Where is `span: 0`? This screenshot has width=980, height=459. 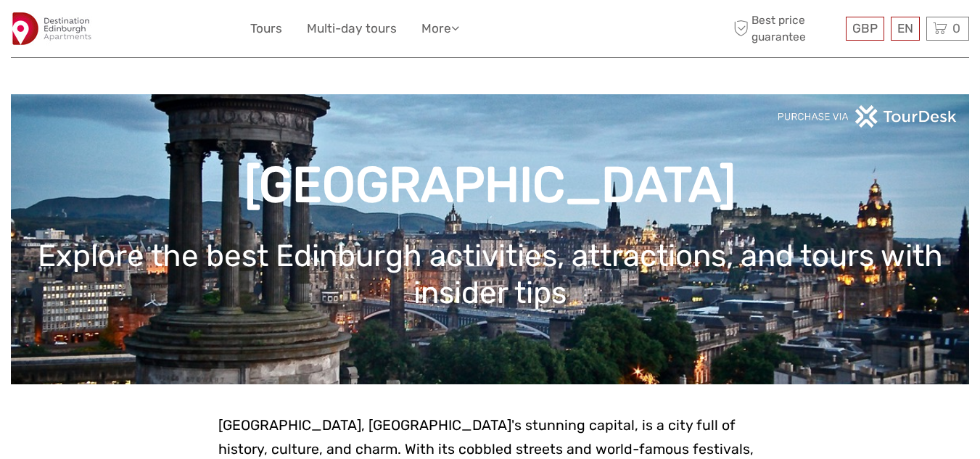 span: 0 is located at coordinates (955, 28).